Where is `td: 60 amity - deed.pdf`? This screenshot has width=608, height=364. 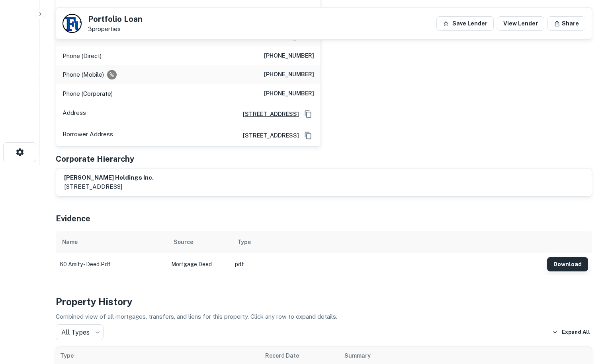
td: 60 amity - deed.pdf is located at coordinates (112, 264).